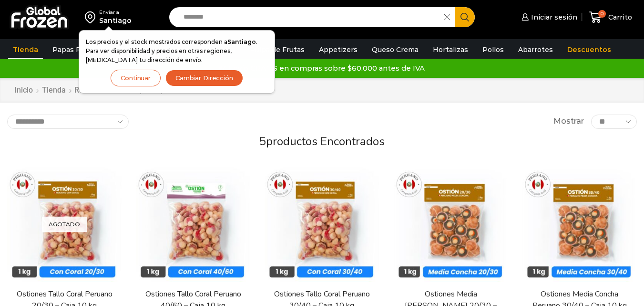 Image resolution: width=644 pixels, height=306 pixels. What do you see at coordinates (263, 141) in the screenshot?
I see `span: 5` at bounding box center [263, 141].